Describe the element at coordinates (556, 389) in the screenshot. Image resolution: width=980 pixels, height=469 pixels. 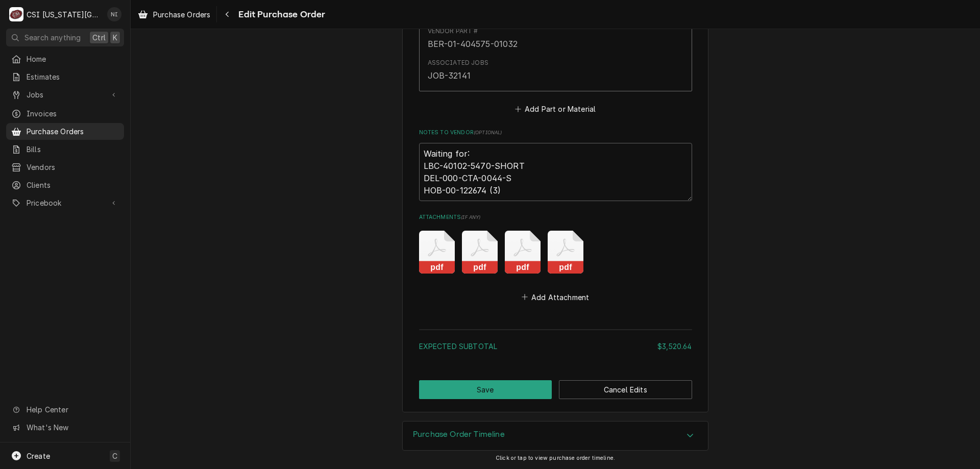
I see `div: Button Group Row` at that location.